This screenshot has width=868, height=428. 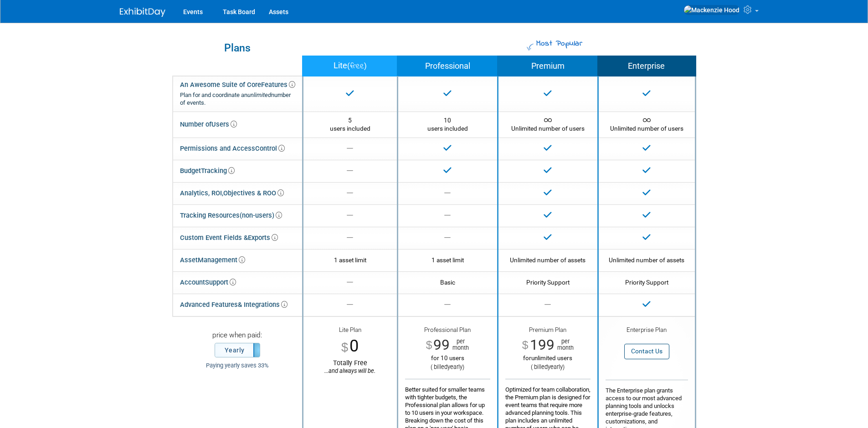 What do you see at coordinates (218, 171) in the screenshot?
I see `span: Tracking` at bounding box center [218, 171].